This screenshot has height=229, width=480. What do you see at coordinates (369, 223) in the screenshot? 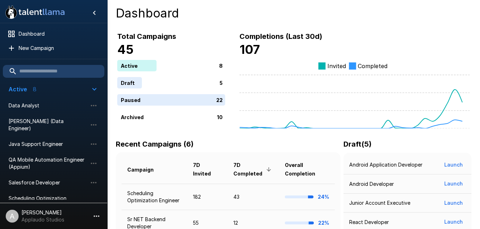
I see `p: React Developer` at bounding box center [369, 223].